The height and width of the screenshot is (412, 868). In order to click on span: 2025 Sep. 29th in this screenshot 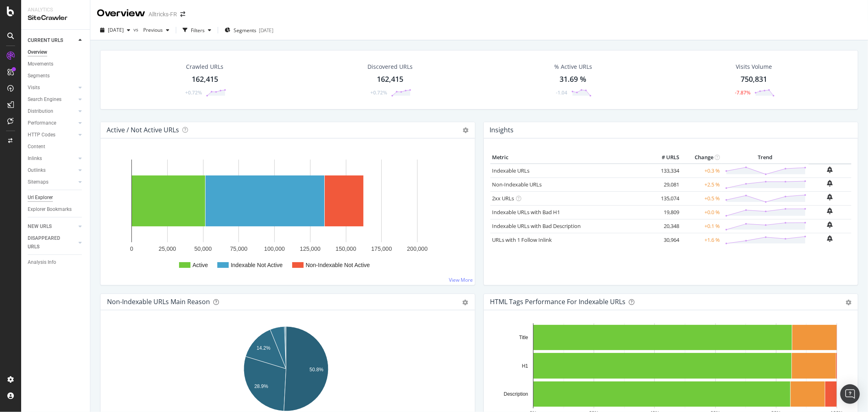, I will do `click(116, 30)`.